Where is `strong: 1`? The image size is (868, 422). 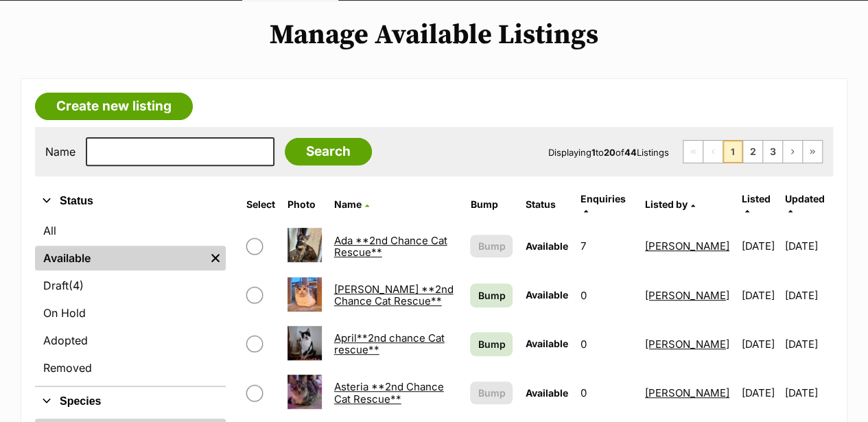
strong: 1 is located at coordinates (594, 153).